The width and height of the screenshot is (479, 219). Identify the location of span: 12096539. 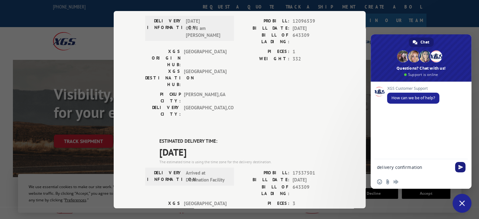
(313, 21).